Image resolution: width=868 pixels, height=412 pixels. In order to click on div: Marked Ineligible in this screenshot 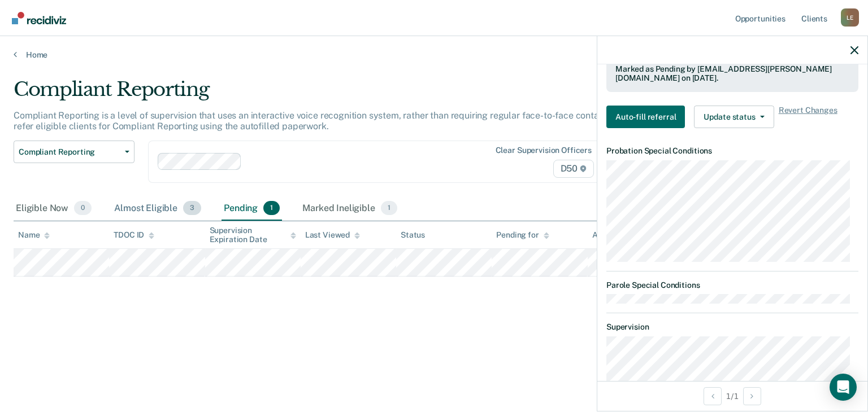, I will do `click(350, 208)`.